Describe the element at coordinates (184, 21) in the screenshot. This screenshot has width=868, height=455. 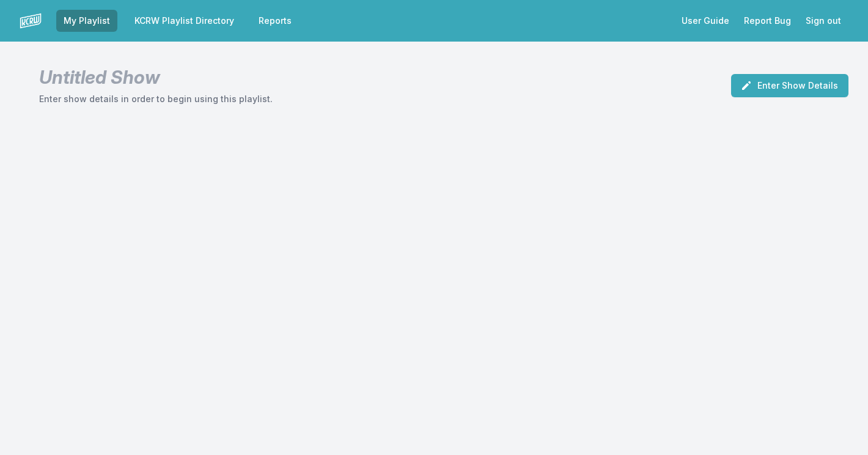
I see `a: KCRW Playlist Directory` at that location.